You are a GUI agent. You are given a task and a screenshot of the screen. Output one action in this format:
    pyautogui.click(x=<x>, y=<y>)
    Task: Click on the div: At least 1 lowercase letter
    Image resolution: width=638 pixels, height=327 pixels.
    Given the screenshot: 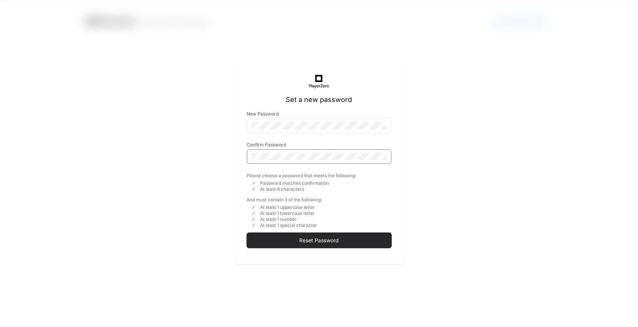 What is the action you would take?
    pyautogui.click(x=326, y=214)
    